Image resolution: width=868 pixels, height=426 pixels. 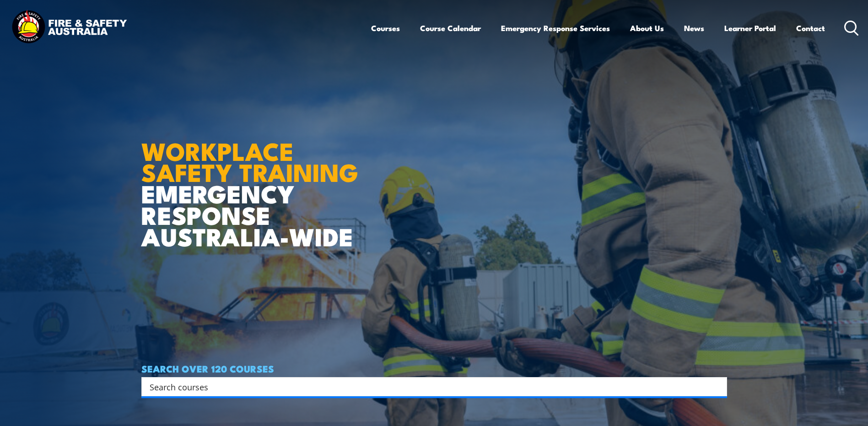 What do you see at coordinates (431, 387) in the screenshot?
I see `form: Search form` at bounding box center [431, 387].